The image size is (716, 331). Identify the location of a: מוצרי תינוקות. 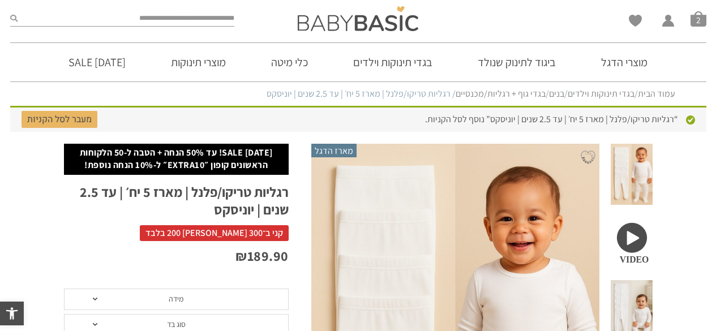
(198, 62).